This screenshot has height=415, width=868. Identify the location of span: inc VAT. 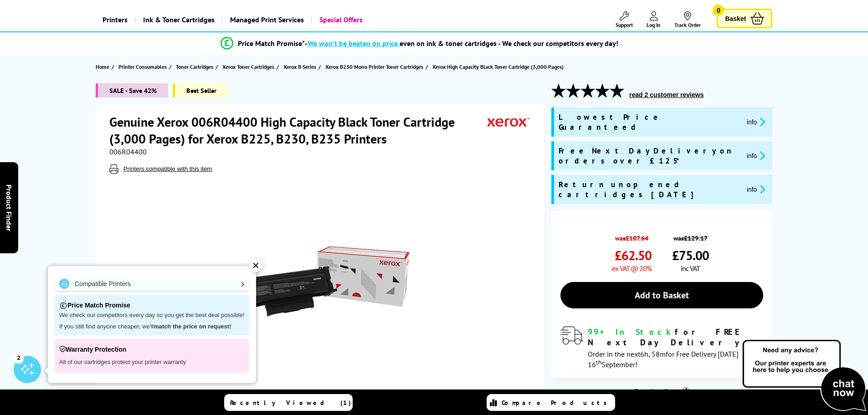
(690, 268).